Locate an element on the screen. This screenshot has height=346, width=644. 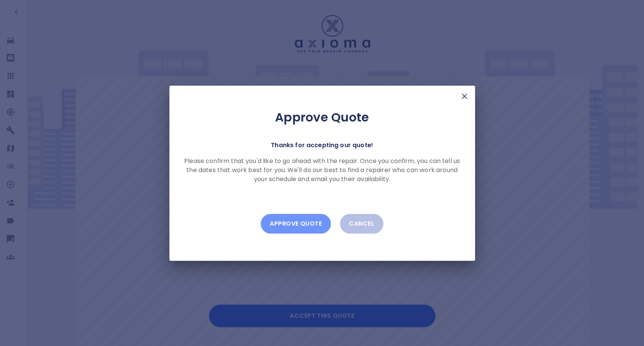
p: Thanks for accepting our quote! is located at coordinates (322, 146).